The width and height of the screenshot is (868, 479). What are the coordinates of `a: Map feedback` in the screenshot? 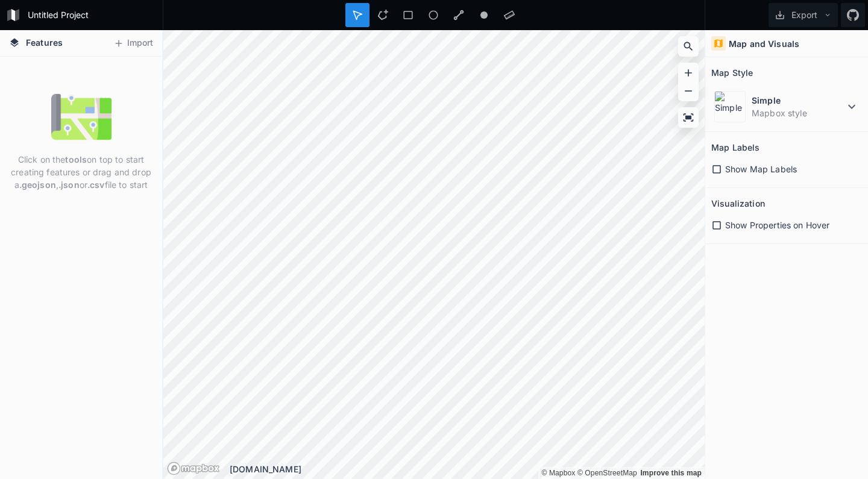 It's located at (671, 473).